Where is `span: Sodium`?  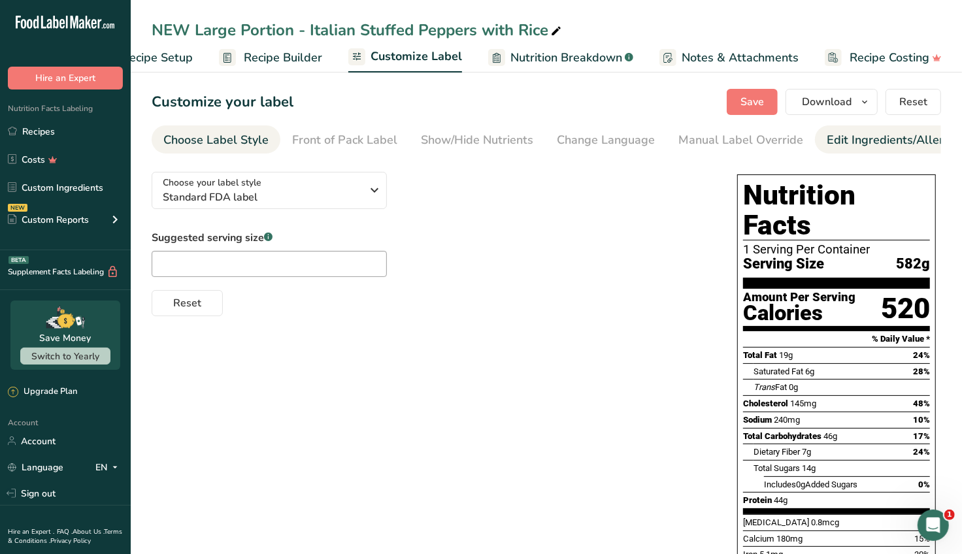
span: Sodium is located at coordinates (757, 420).